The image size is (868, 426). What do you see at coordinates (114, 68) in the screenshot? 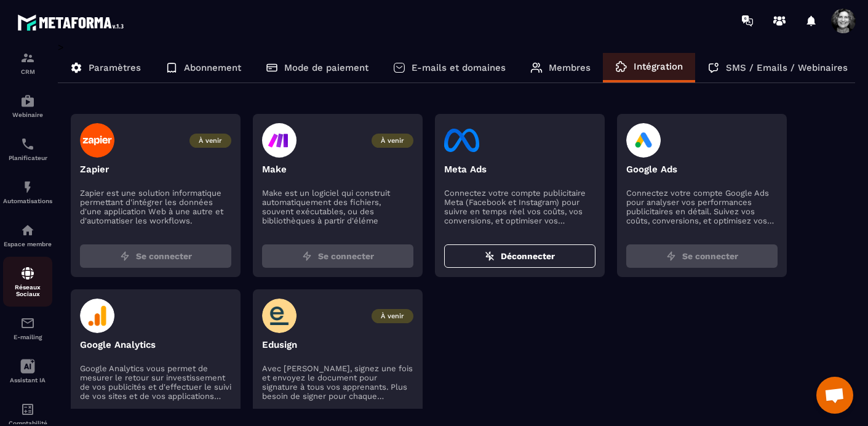
I see `p: Paramètres` at bounding box center [114, 68].